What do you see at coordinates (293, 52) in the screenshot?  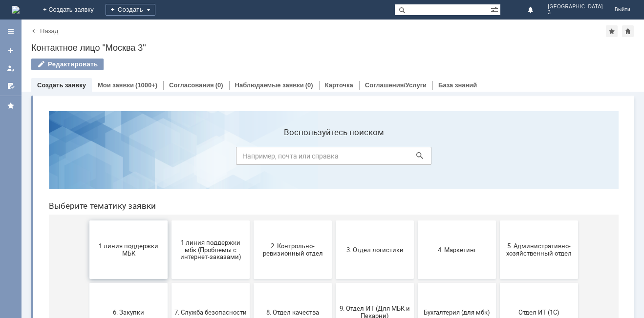 I see `input: Например, почта или справка` at bounding box center [293, 52].